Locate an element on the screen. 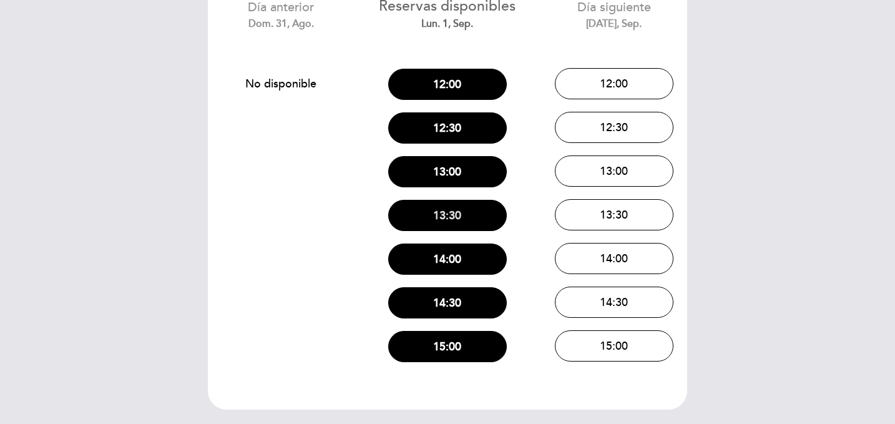 The height and width of the screenshot is (424, 895). div: dom. 31, ago. is located at coordinates (281, 24).